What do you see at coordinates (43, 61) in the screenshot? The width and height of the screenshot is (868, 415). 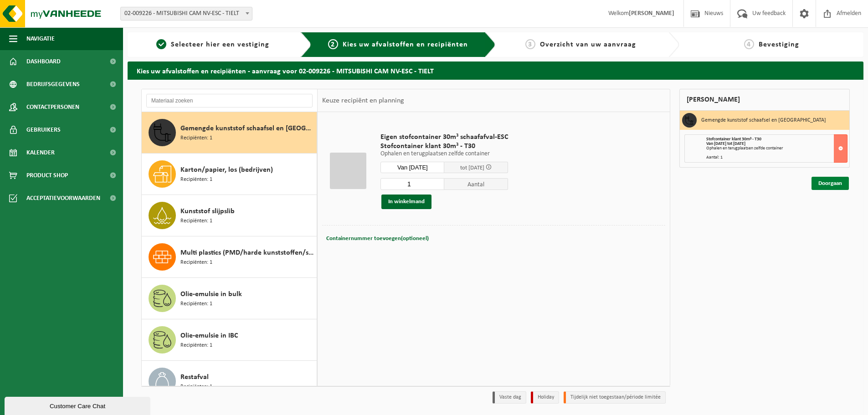 I see `span: Dashboard` at bounding box center [43, 61].